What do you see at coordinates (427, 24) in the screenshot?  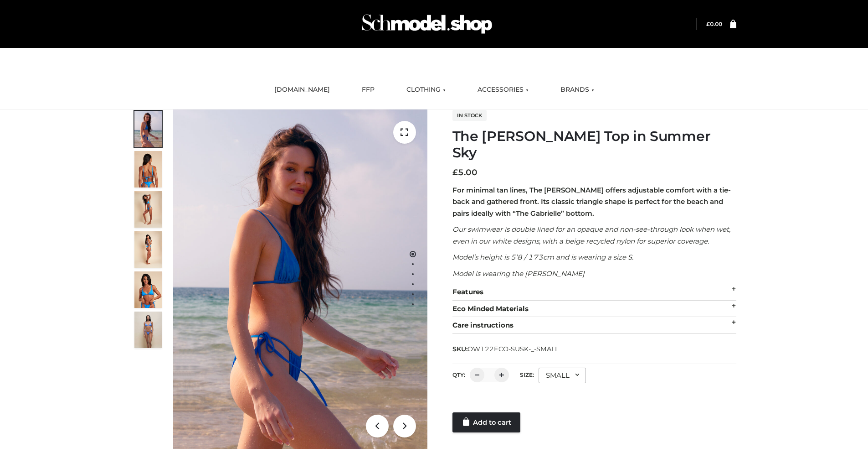 I see `img: Schmodel Admin 964` at bounding box center [427, 24].